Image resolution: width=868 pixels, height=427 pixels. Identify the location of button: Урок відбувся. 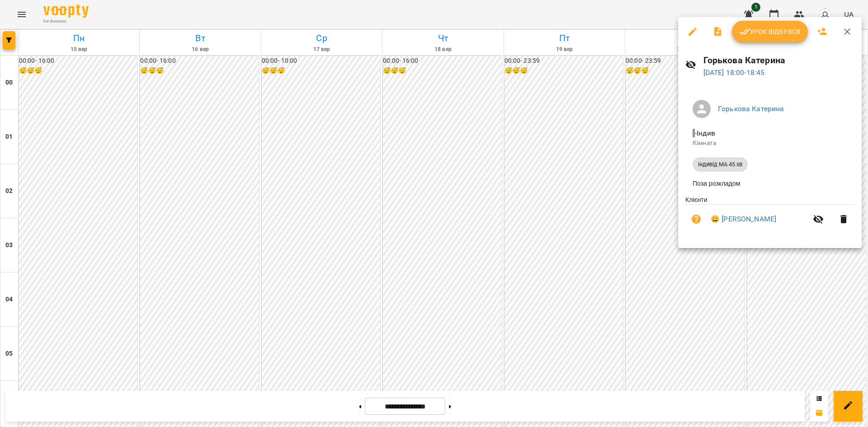
(770, 32).